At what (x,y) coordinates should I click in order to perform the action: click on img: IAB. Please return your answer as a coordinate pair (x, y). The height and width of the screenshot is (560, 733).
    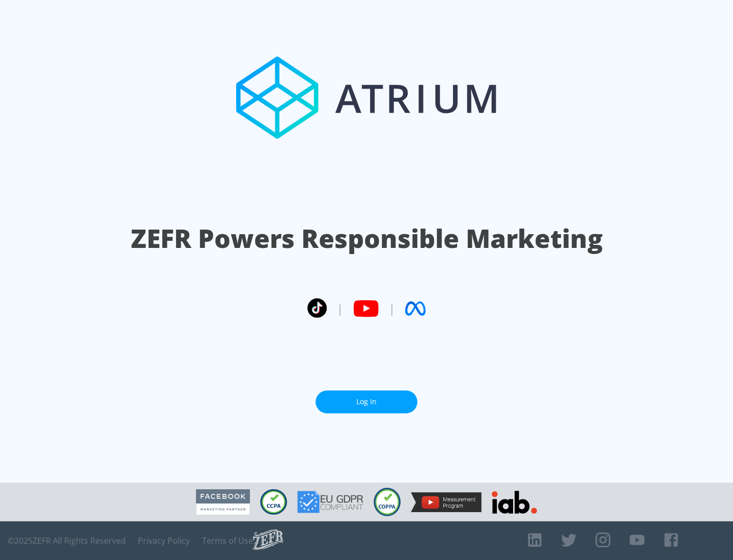
    Looking at the image, I should click on (514, 502).